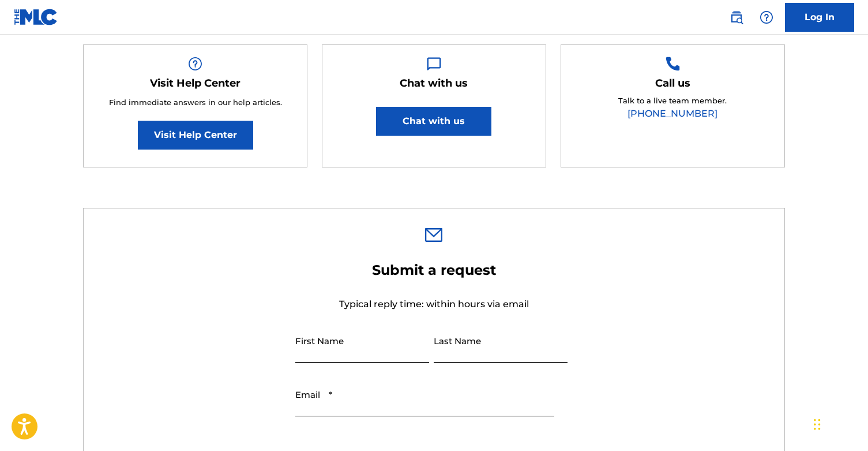  Describe the element at coordinates (673, 101) in the screenshot. I see `p: Talk to a live team member.` at that location.